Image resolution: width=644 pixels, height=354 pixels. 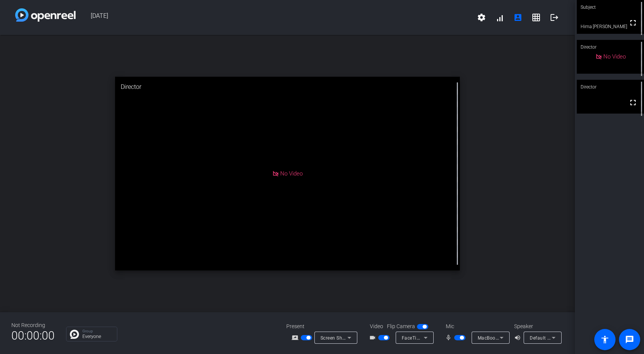 I want to click on mat-icon: logout, so click(x=554, y=17).